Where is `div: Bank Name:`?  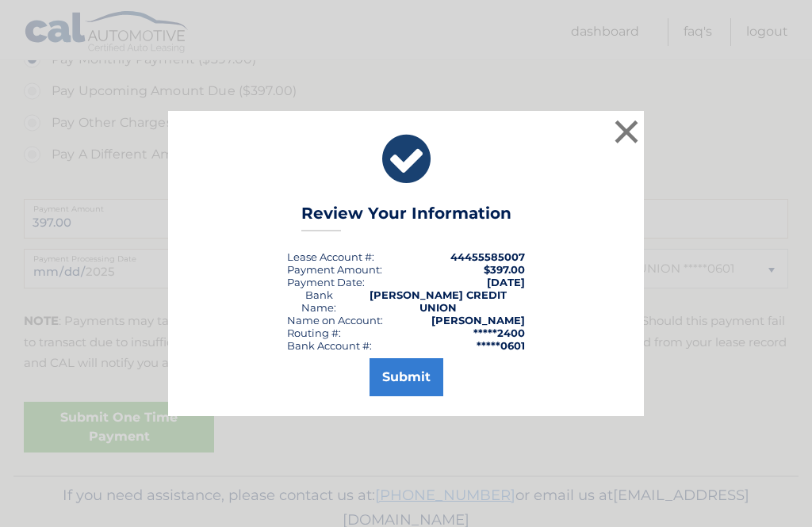 div: Bank Name: is located at coordinates (319, 301).